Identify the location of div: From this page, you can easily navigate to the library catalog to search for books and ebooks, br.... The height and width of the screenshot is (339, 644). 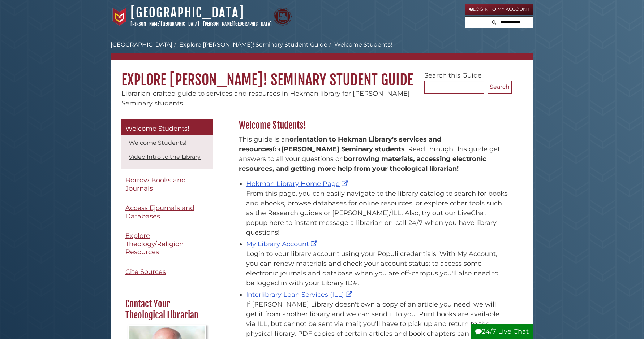
(377, 213).